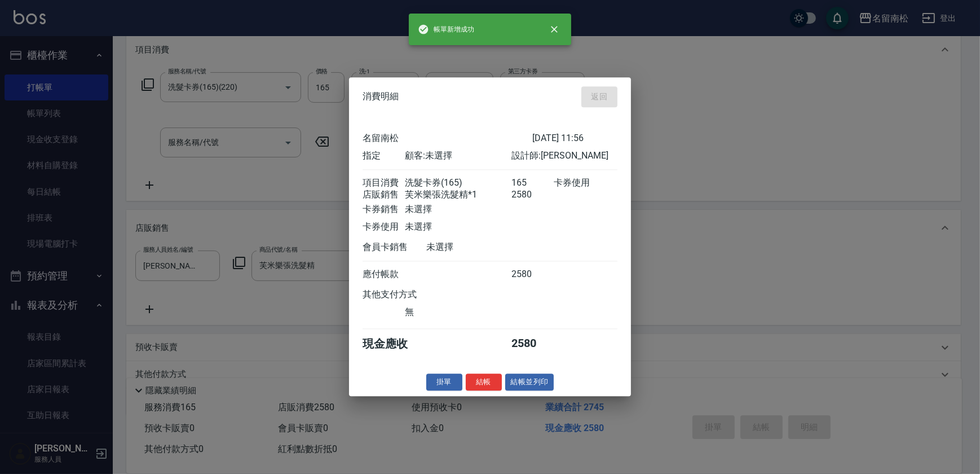  What do you see at coordinates (383, 274) in the screenshot?
I see `div: 應付帳款` at bounding box center [383, 274].